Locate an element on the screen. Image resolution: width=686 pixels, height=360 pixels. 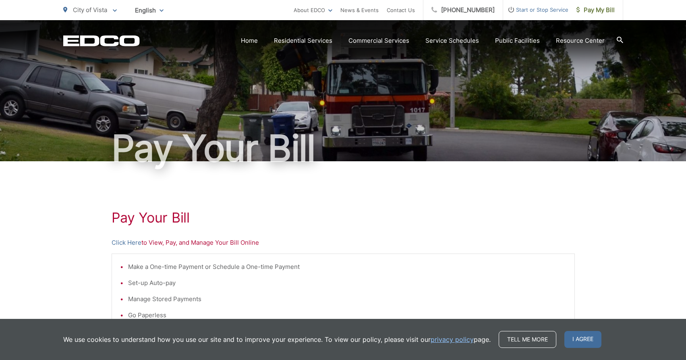
a: Public Facilities is located at coordinates (517, 41).